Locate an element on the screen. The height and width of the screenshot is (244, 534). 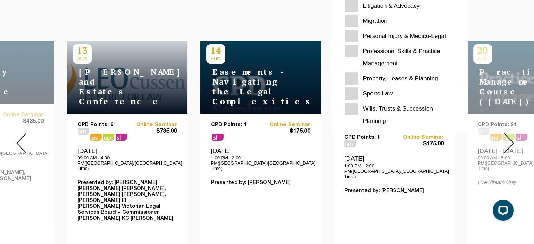
span: $735.00 is located at coordinates (152, 131).